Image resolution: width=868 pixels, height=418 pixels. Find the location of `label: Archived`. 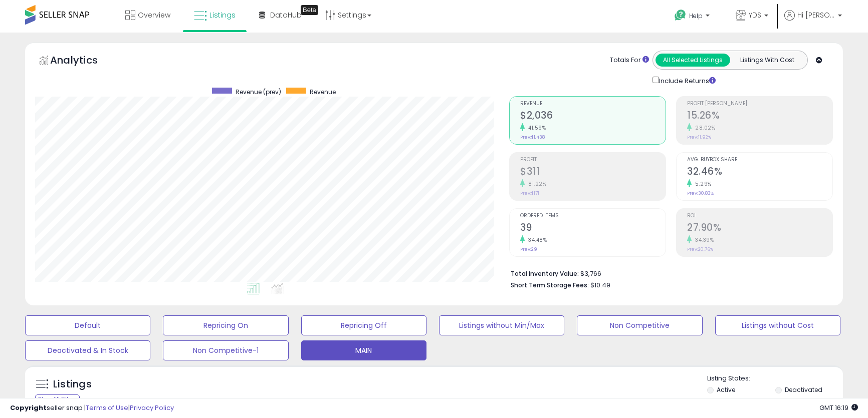

label: Archived is located at coordinates (798, 401).